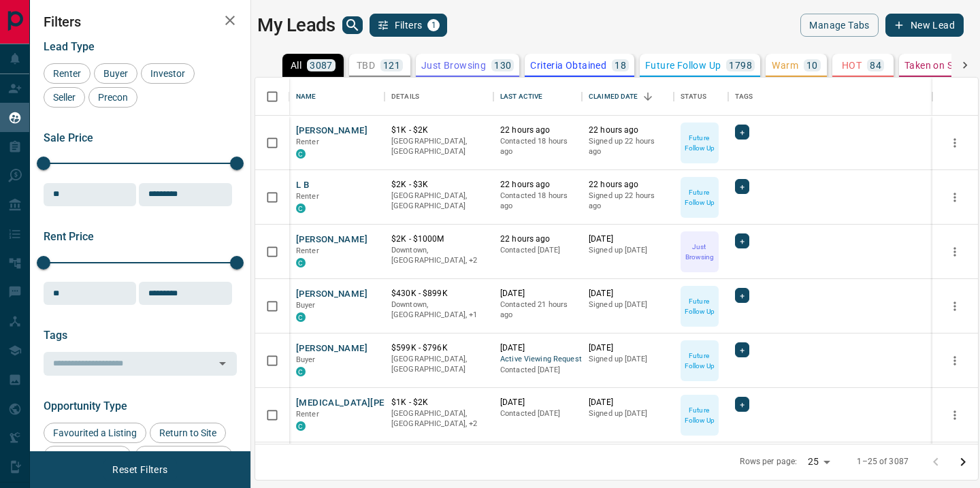 The height and width of the screenshot is (488, 980). Describe the element at coordinates (68, 138) in the screenshot. I see `span: Sale Price` at that location.